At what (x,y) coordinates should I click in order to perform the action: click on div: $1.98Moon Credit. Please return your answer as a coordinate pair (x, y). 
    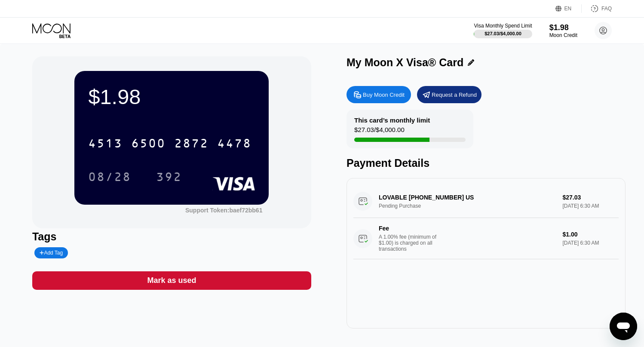
    Looking at the image, I should click on (563, 31).